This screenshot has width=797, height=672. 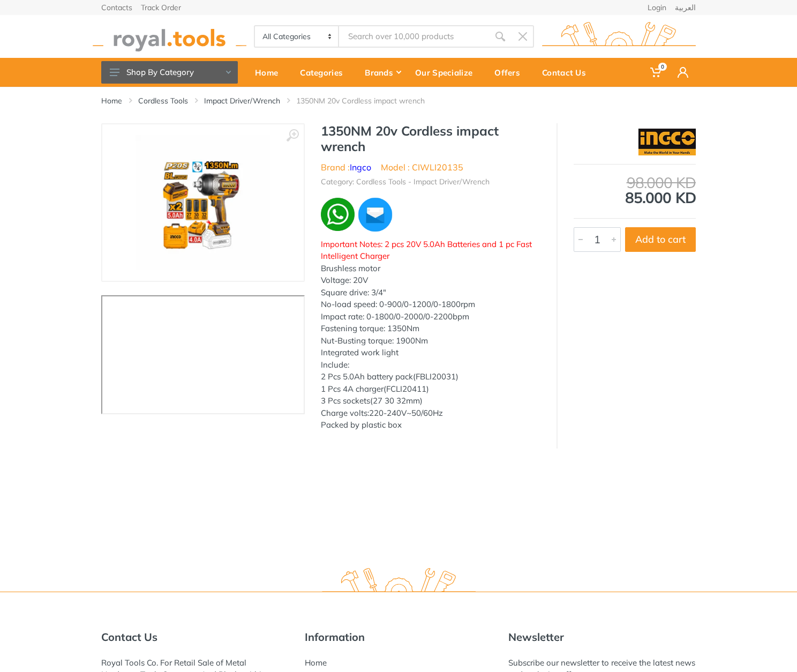 What do you see at coordinates (567, 72) in the screenshot?
I see `a: Contact Us` at bounding box center [567, 72].